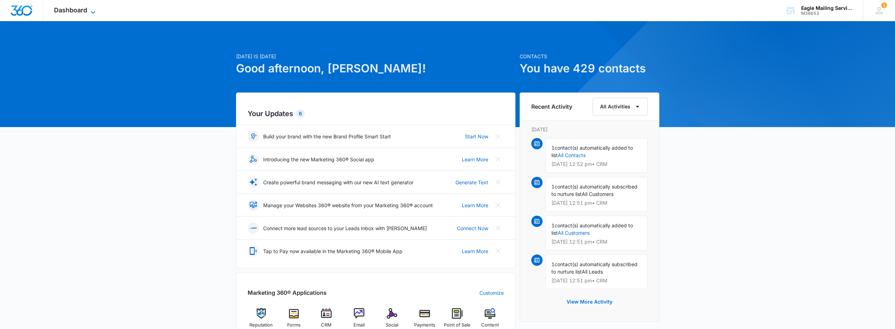 The width and height of the screenshot is (895, 329). Describe the element at coordinates (287, 293) in the screenshot. I see `h2: Marketing 360® Applications` at that location.